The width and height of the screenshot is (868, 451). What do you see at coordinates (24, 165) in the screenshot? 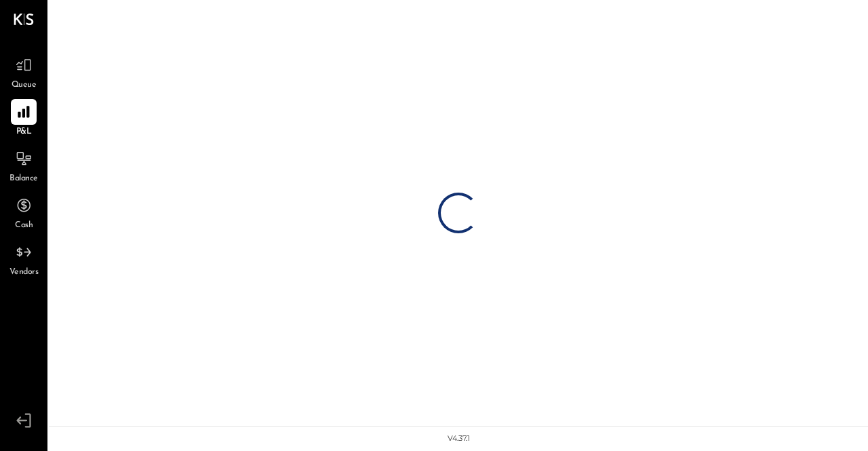
I see `a: Balance` at bounding box center [24, 165].